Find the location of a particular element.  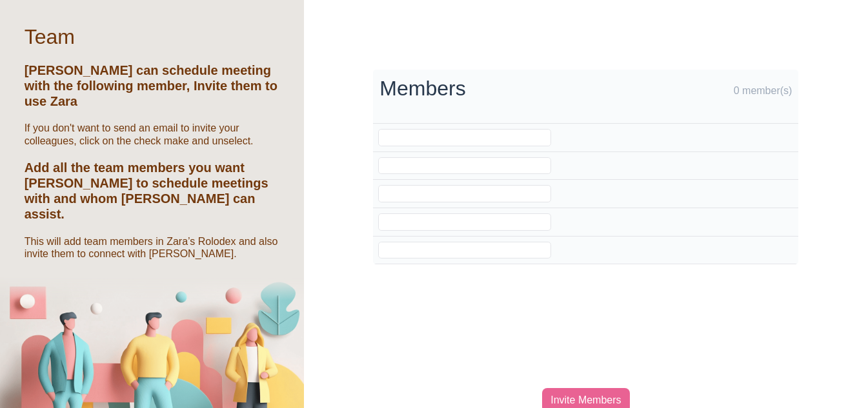

td: 0 member(s) is located at coordinates (735, 96).